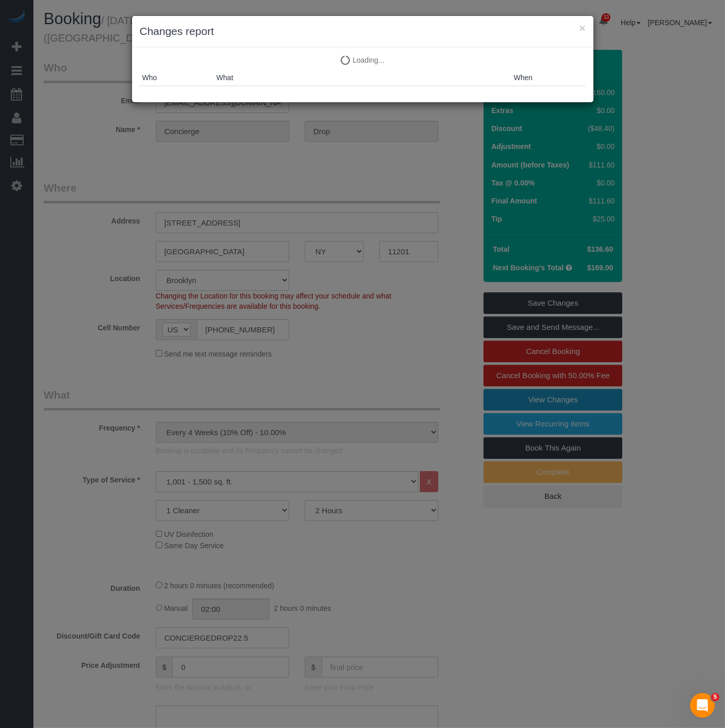 This screenshot has width=725, height=728. What do you see at coordinates (362, 78) in the screenshot?
I see `th: What` at bounding box center [362, 78].